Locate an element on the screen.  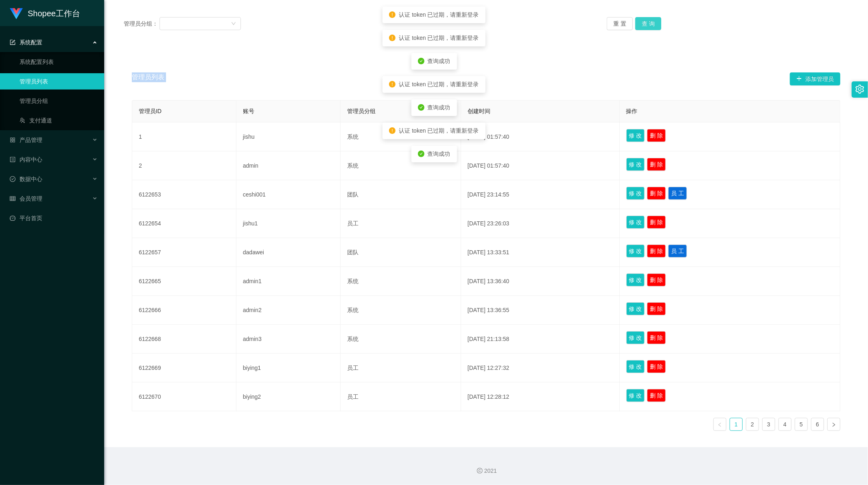
a: 管理员分组 is located at coordinates (59, 101).